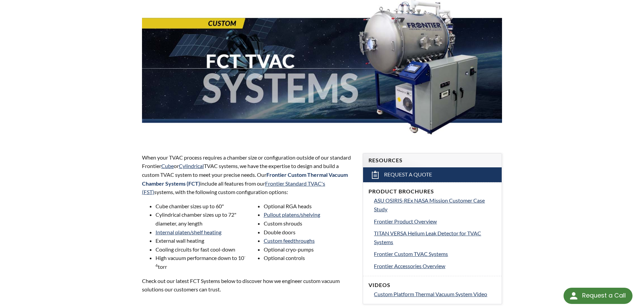  Describe the element at coordinates (309, 258) in the screenshot. I see `li: Optional controls` at that location.